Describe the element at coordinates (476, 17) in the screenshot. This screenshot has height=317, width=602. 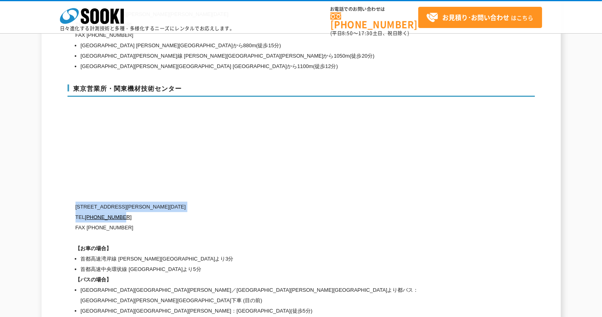
I see `strong: お見積り･お問い合わせ` at that location.